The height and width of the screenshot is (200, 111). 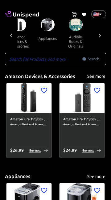 I want to click on img: Amazon Fire TV Stick with Alexa Voice Remote (includes TV controls), free &amp; live TV without c..., so click(x=82, y=98).